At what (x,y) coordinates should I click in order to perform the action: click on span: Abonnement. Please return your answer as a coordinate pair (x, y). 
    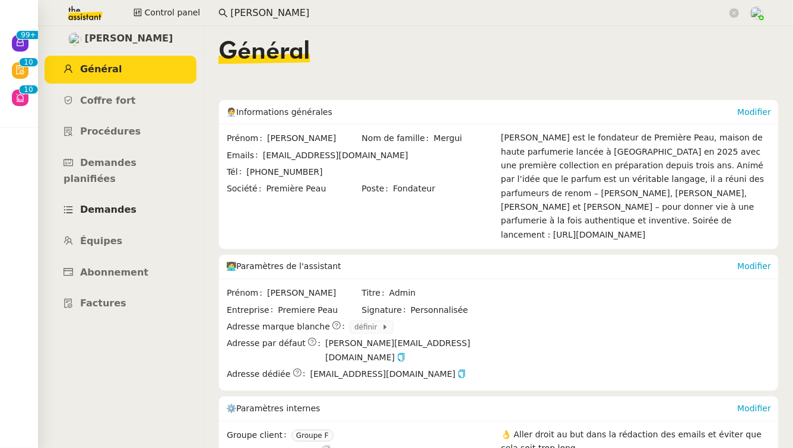
    Looking at the image, I should click on (114, 272).